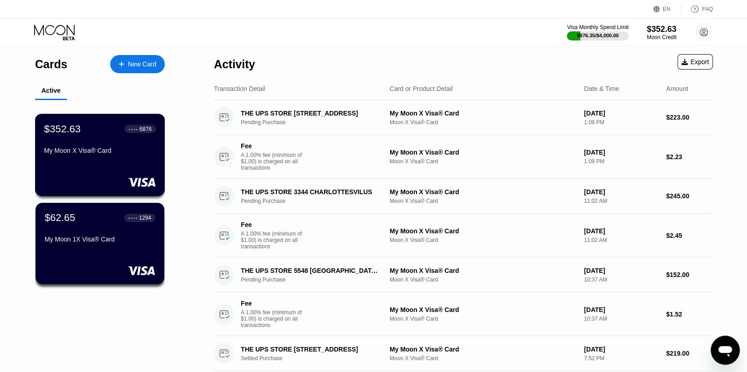 Image resolution: width=747 pixels, height=372 pixels. I want to click on div: Amount, so click(677, 89).